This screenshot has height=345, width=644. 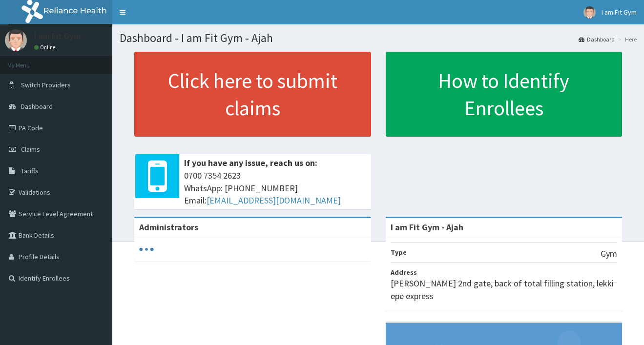 What do you see at coordinates (426, 227) in the screenshot?
I see `strong: I am Fit Gym - Ajah` at bounding box center [426, 227].